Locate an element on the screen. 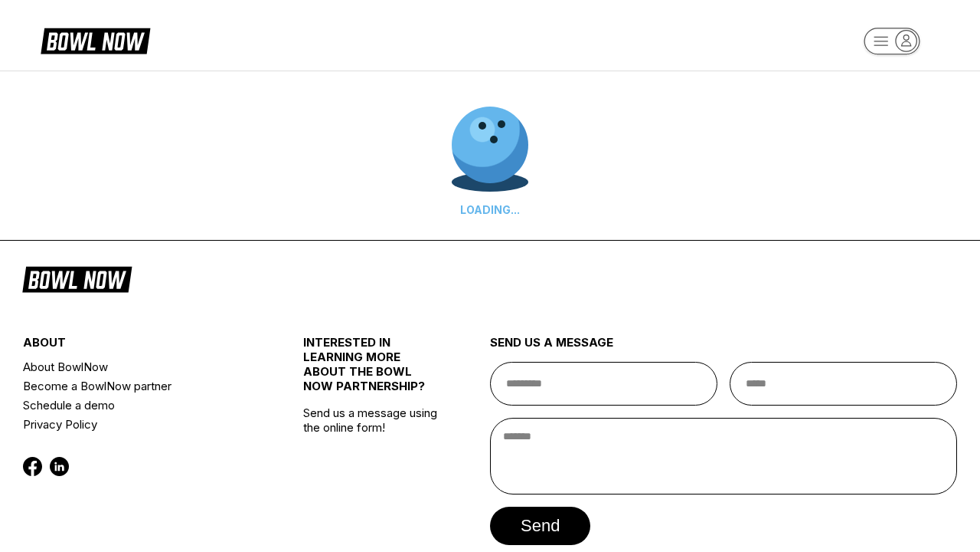 This screenshot has width=980, height=552. a: About BowlNow is located at coordinates (140, 366).